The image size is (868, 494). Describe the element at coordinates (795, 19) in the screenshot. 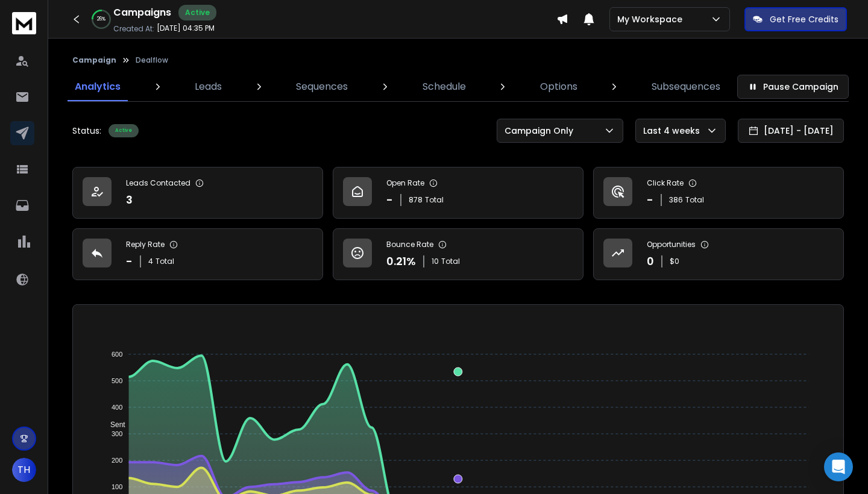

I see `button: Get Free Credits` at that location.